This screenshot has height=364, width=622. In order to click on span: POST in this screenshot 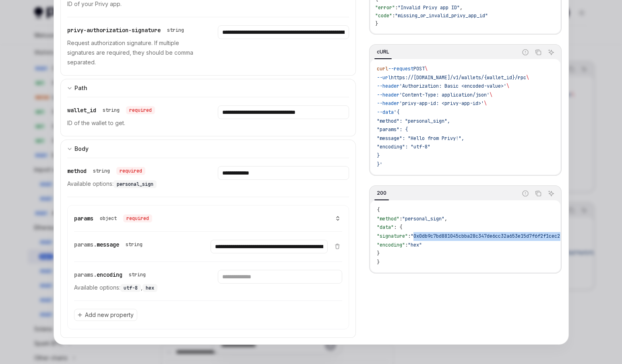, I will do `click(419, 69)`.